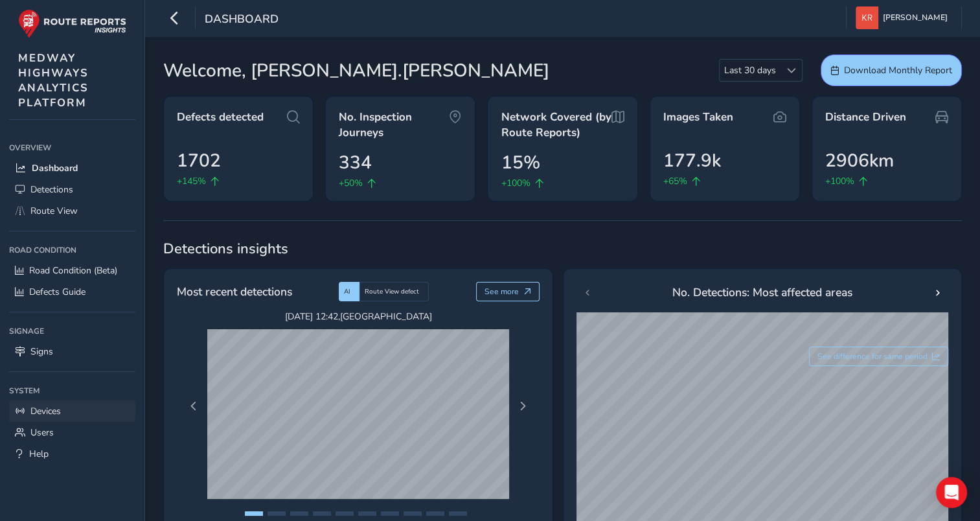 The image size is (980, 521). Describe the element at coordinates (879, 357) in the screenshot. I see `button: See difference for same period` at that location.